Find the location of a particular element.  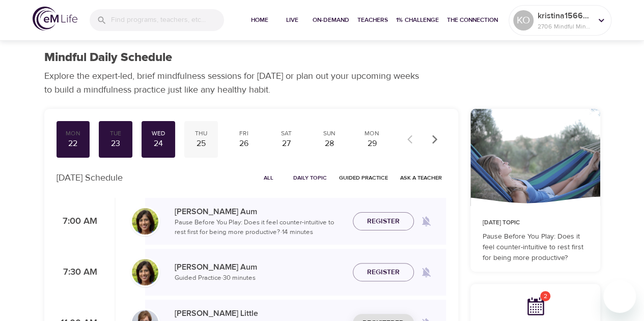

p: Pause Before You Play: Does it feel counter-intuitive to rest first for being more productive? · ... is located at coordinates (260, 227).